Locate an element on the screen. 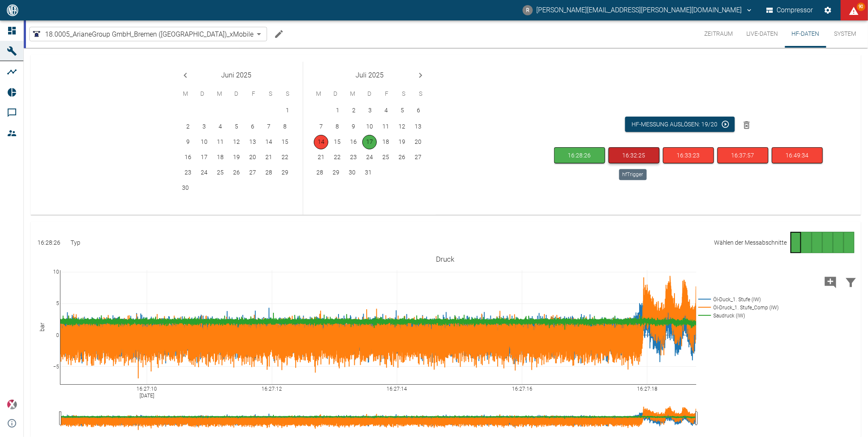 The width and height of the screenshot is (868, 437). button: Zeitraum is located at coordinates (718, 34).